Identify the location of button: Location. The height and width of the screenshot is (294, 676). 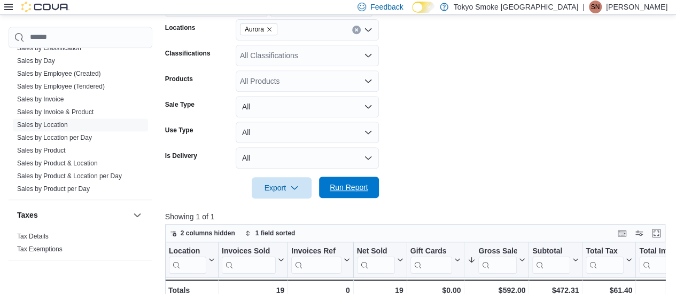
(192, 260).